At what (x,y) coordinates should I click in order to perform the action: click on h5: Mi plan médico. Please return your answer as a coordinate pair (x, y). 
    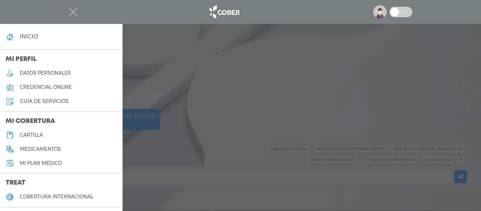
    Looking at the image, I should click on (41, 163).